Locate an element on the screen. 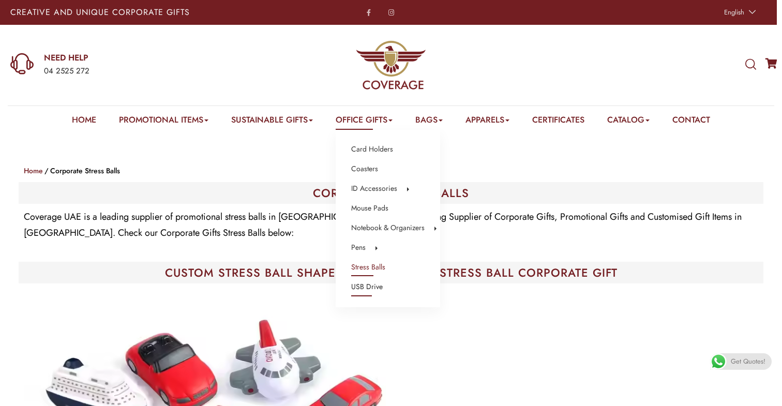  a: English is located at coordinates (739, 12).